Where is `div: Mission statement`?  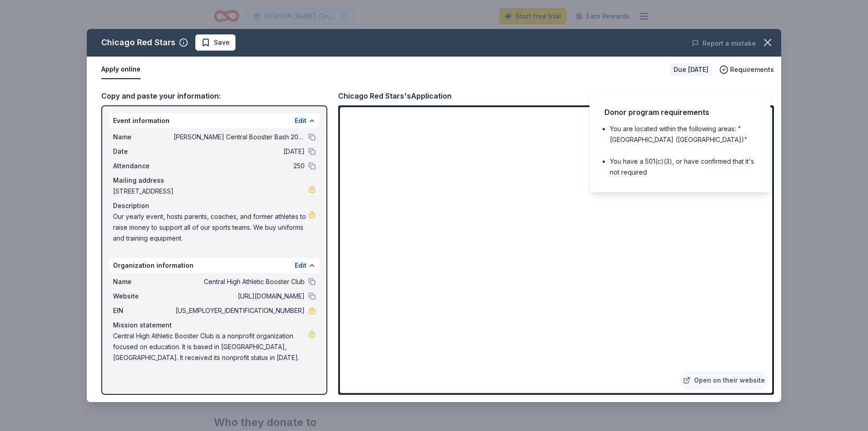 div: Mission statement is located at coordinates (214, 326).